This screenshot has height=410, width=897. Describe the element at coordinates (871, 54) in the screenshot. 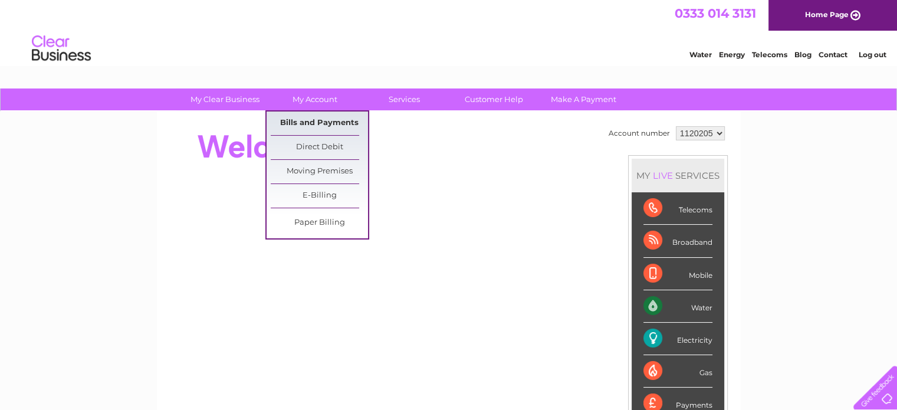

I see `a: Log out` at that location.